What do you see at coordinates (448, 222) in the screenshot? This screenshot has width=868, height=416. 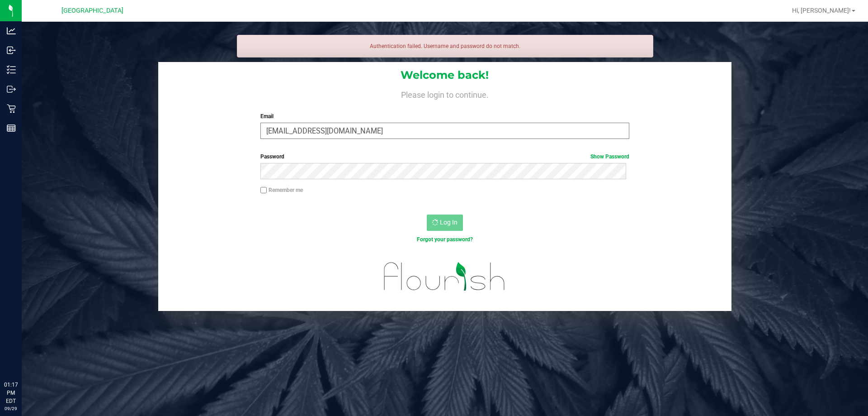 I see `span: Log In` at bounding box center [448, 222].